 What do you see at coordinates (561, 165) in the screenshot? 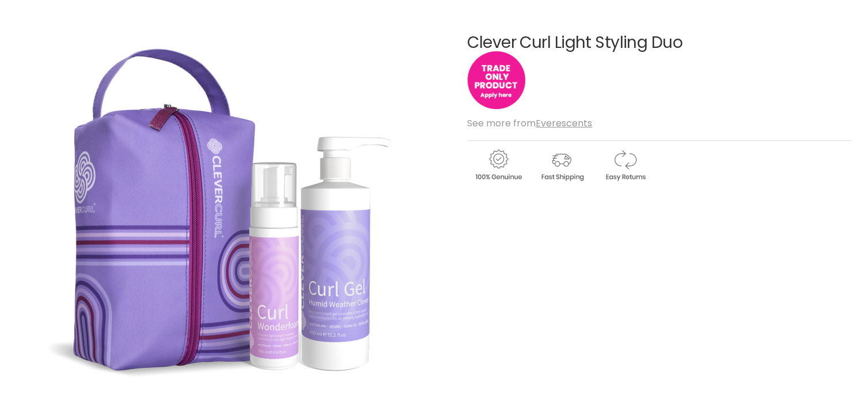
I see `img: shipping.gif` at bounding box center [561, 165].